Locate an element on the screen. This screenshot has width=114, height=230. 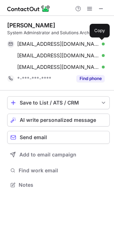
div: Save to List / ATS / CRM is located at coordinates (59, 103).